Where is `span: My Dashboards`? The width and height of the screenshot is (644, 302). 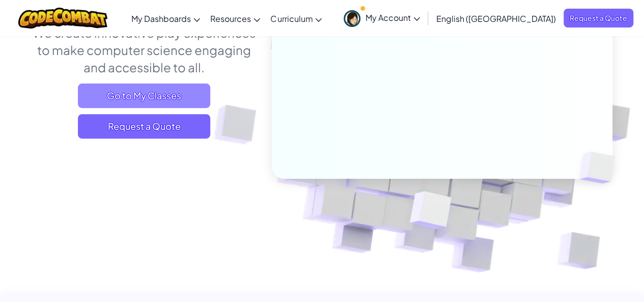 span: My Dashboards is located at coordinates (161, 19).